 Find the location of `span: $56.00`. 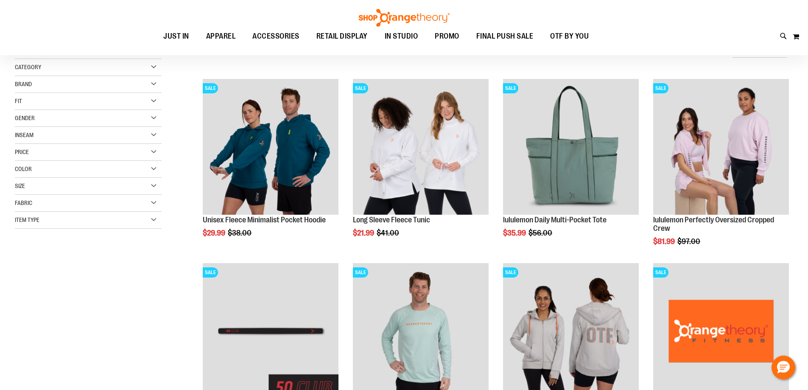

span: $56.00 is located at coordinates (541, 233).